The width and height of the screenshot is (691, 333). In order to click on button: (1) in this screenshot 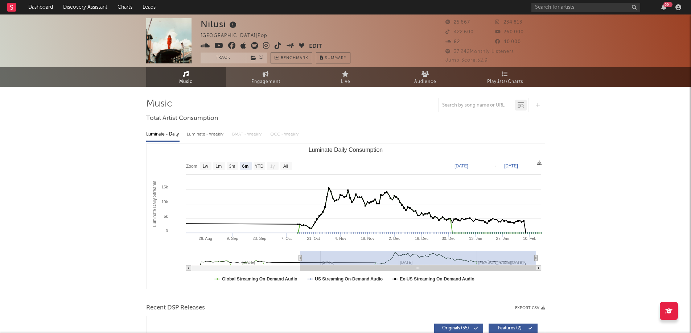, I will do `click(257, 58)`.